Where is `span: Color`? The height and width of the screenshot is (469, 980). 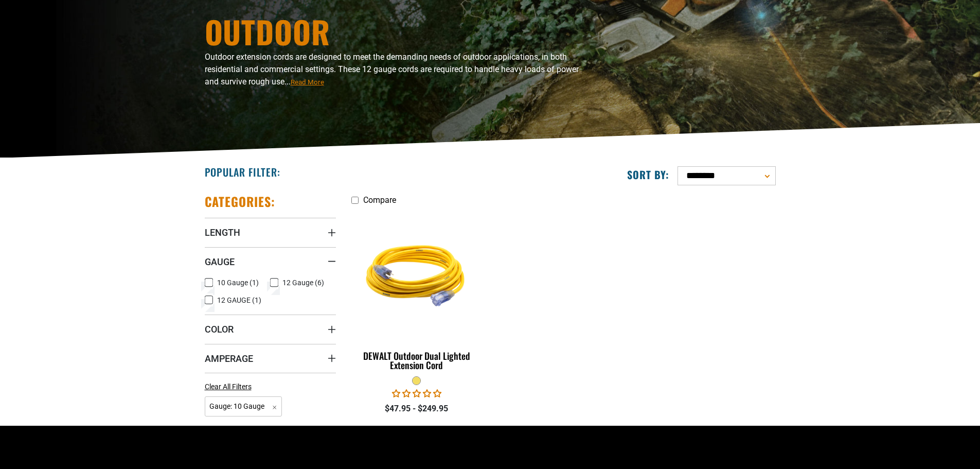
span: Color is located at coordinates (220, 329).